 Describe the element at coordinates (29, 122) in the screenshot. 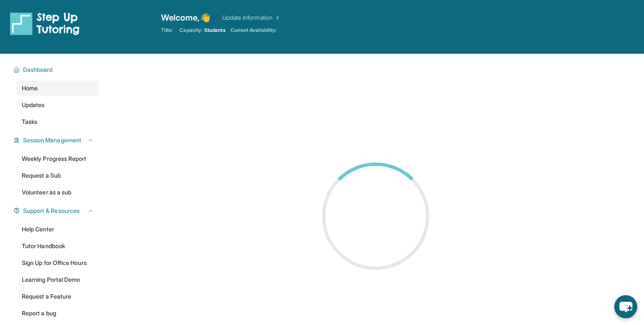

I see `span: Tasks` at that location.